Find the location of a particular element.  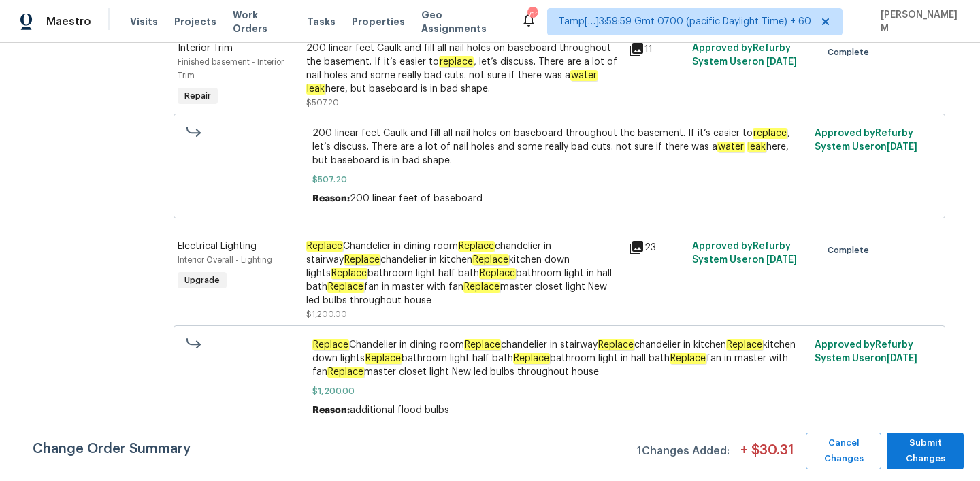

button: Submit Changes is located at coordinates (925, 451).